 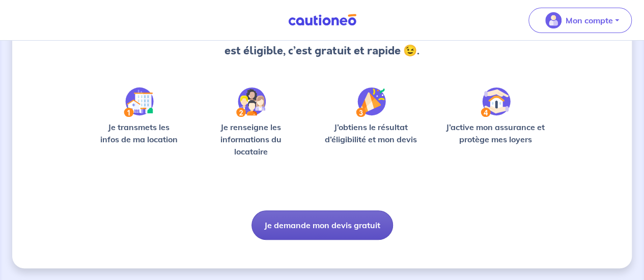 I want to click on img: /static/c0a346edaed446bb123850d2d04ad552/Step-2.svg, so click(x=251, y=102).